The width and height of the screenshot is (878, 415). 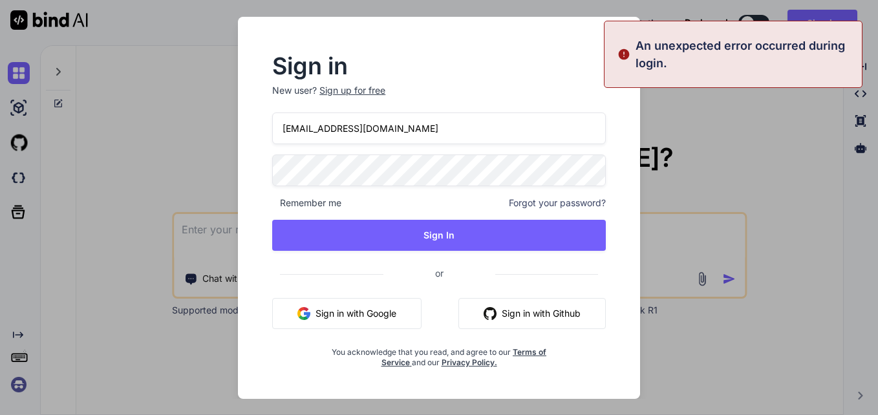 What do you see at coordinates (439, 98) in the screenshot?
I see `p: New user?` at bounding box center [439, 98].